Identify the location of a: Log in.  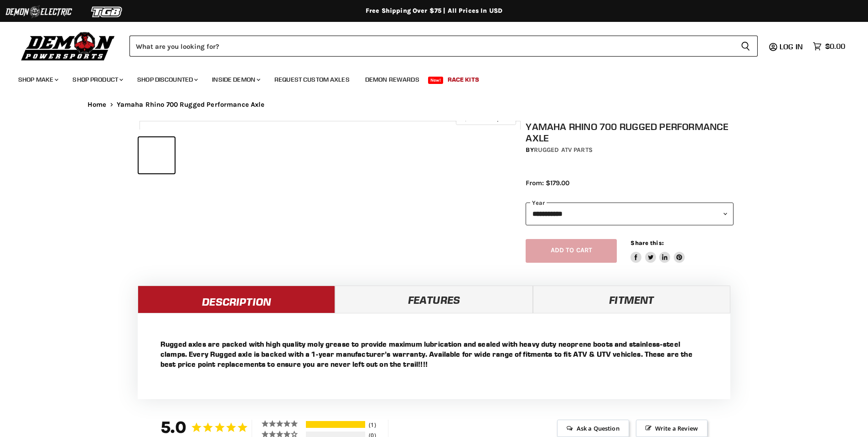
(792, 46).